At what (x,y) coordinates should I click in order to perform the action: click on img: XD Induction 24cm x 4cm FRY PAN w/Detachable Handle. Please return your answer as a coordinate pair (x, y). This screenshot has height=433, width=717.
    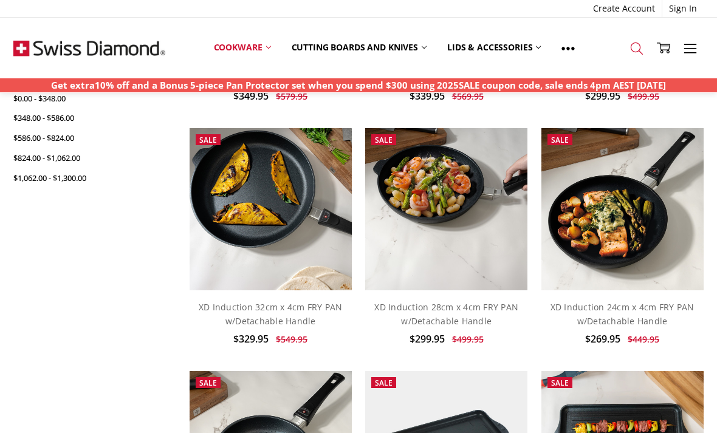
    Looking at the image, I should click on (622, 209).